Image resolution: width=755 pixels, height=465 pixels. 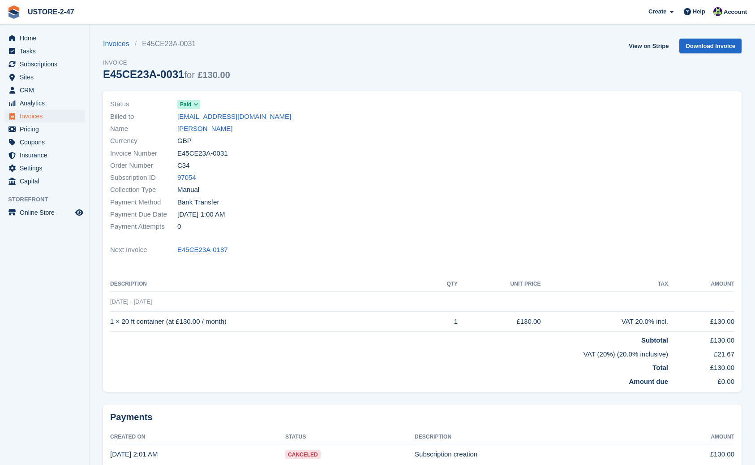 I want to click on span: Invoice Number, so click(x=144, y=153).